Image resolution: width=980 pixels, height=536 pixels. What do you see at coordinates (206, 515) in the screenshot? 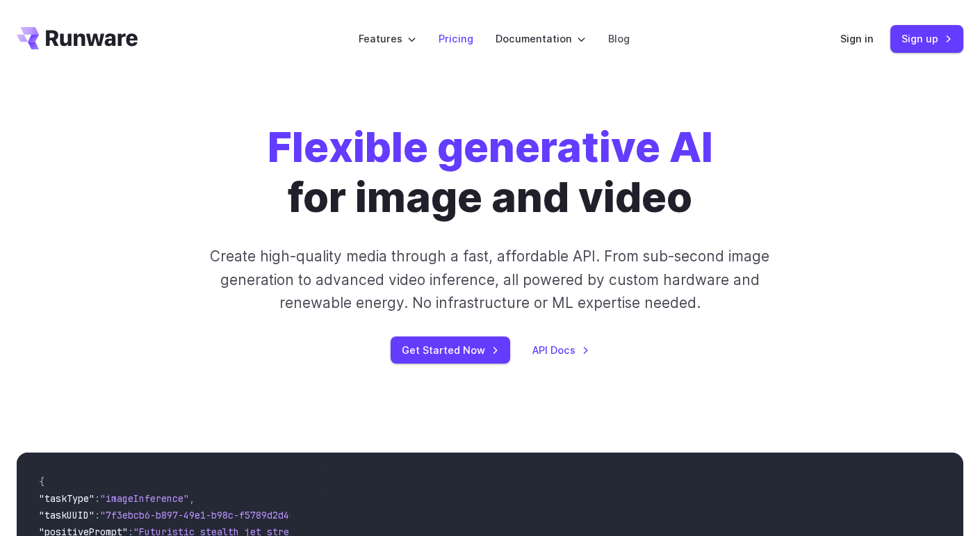
I see `span: "7f3ebcb6-b897-49e1-b98c-f5789d2d40d7"` at bounding box center [206, 515].